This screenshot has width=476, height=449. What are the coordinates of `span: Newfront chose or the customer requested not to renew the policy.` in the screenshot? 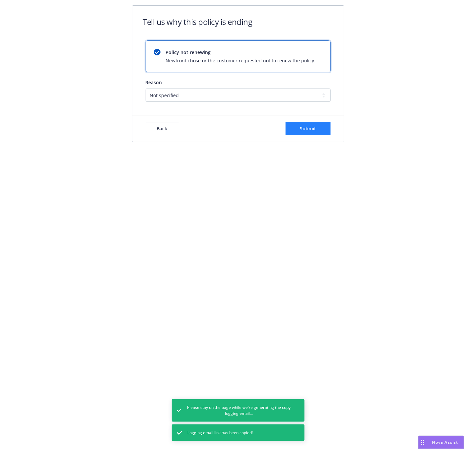 It's located at (240, 61).